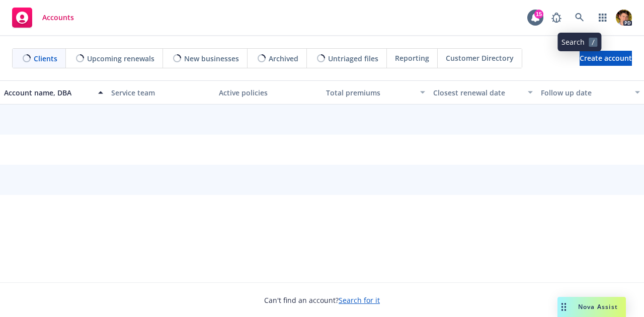 This screenshot has width=644, height=317. Describe the element at coordinates (48, 93) in the screenshot. I see `div: Account name, DBA` at that location.